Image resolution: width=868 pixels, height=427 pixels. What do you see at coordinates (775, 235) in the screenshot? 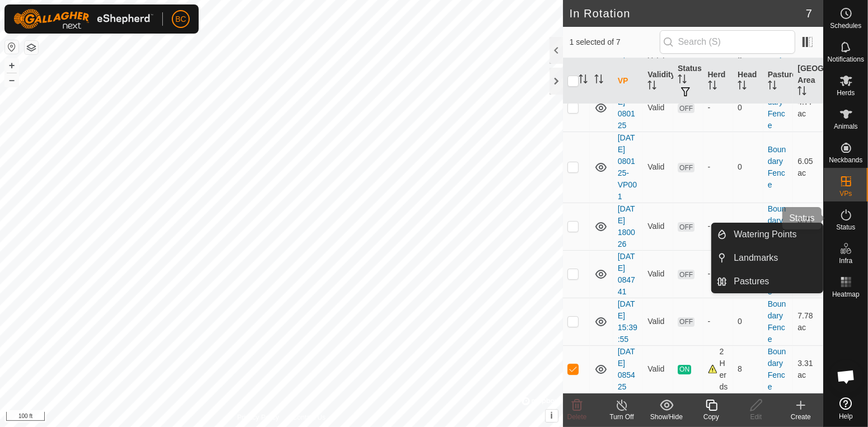
I see `a: Watering Points` at bounding box center [775, 235].